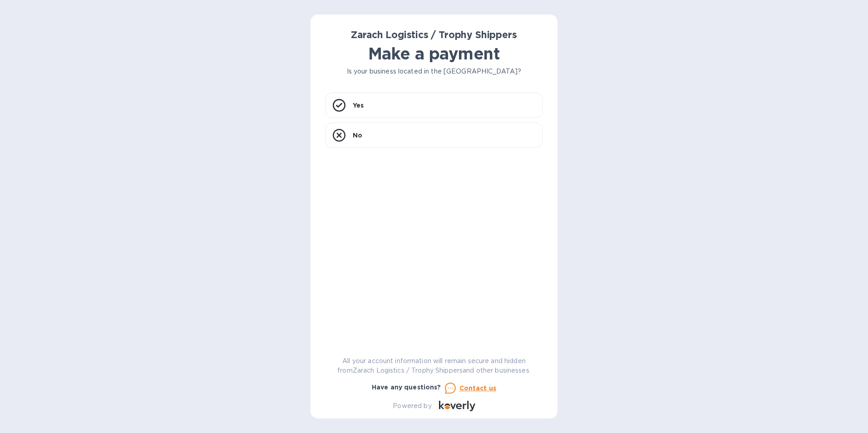 The width and height of the screenshot is (868, 433). I want to click on p: No, so click(357, 135).